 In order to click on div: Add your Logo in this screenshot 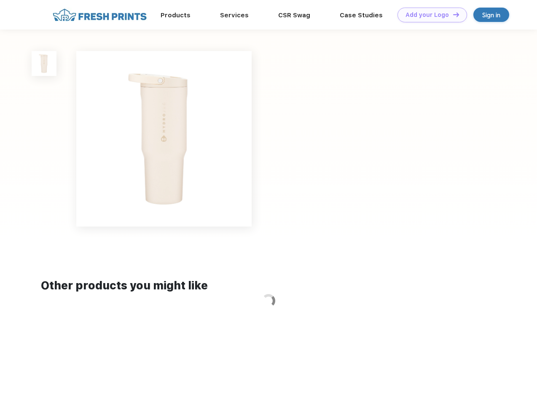, I will do `click(427, 15)`.